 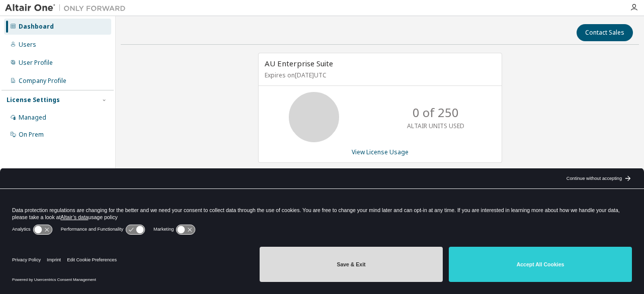 I want to click on div: User Profile, so click(x=36, y=63).